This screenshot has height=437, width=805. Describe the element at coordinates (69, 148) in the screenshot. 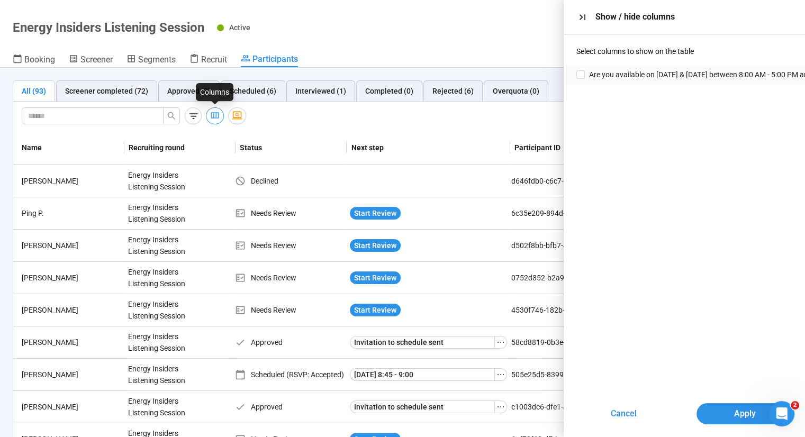

I see `th: Name` at that location.